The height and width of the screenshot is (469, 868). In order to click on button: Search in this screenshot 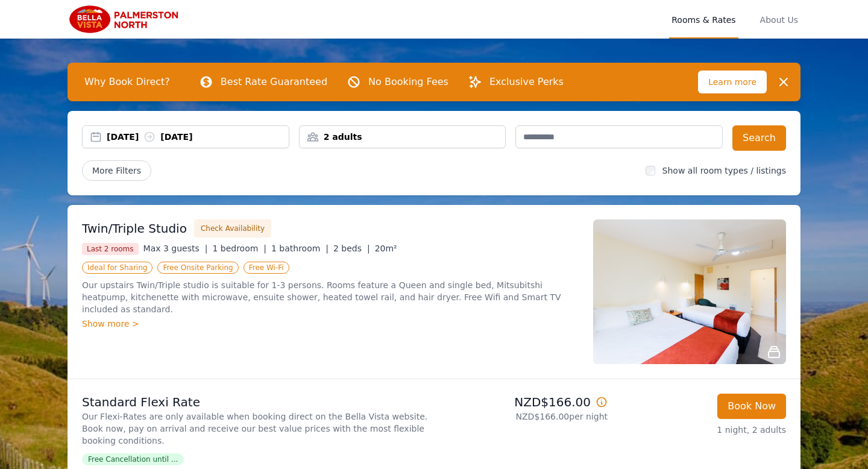, I will do `click(759, 138)`.